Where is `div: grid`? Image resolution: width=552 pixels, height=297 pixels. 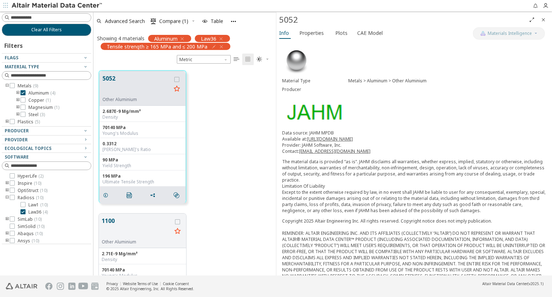 div: grid is located at coordinates (185, 170).